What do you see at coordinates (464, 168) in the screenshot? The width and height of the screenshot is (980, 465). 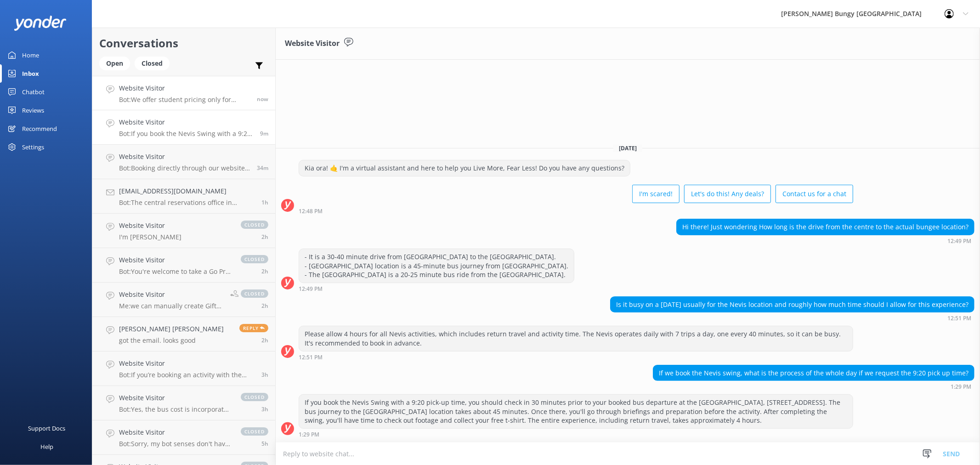 I see `div: Kia ora! 🤙 I'm a virtual assistant and here to help you Live More, Fear Less! Do you have any que...` at bounding box center [464, 168].